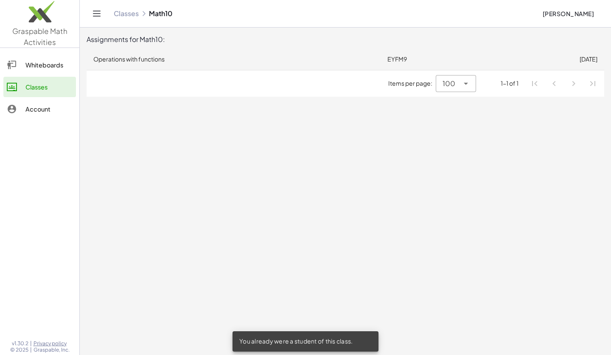 The image size is (611, 355). Describe the element at coordinates (49, 65) in the screenshot. I see `div: Whiteboards` at that location.